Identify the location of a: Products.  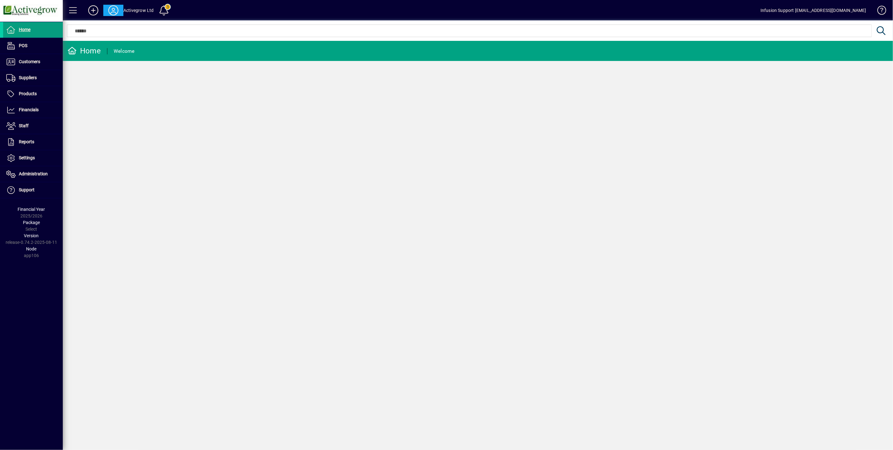
(33, 94).